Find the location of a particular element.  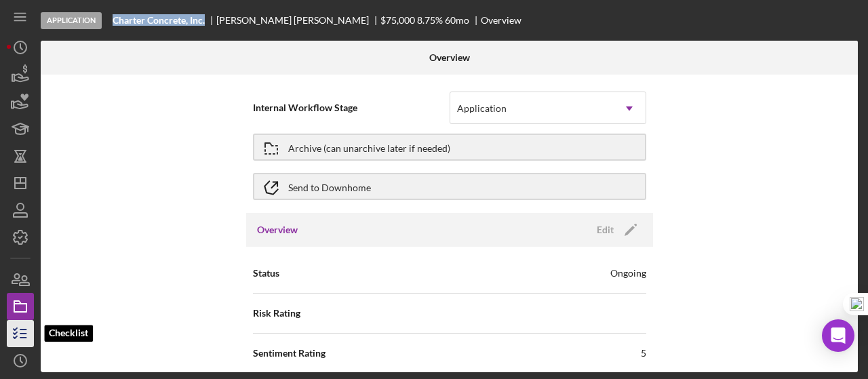

div: 8.75 % is located at coordinates (430, 20).